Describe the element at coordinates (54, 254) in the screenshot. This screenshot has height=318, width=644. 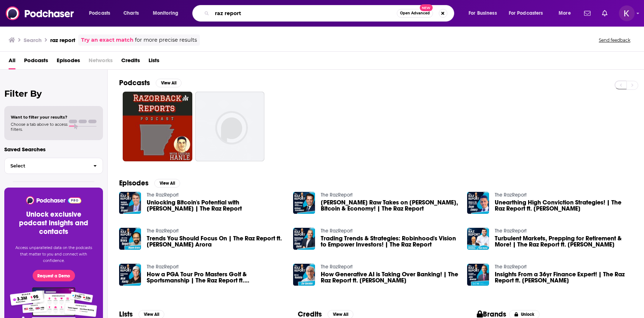
I see `p: Access unparalleled data on the podcasts that matter to you and connect with confidence.` at that location.